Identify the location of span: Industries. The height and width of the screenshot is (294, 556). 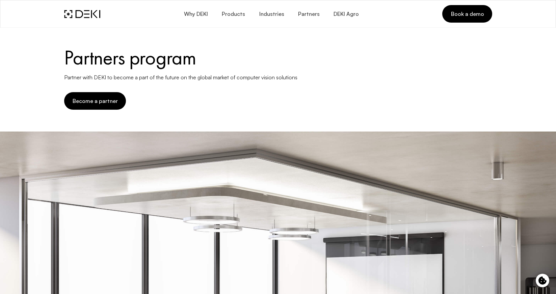
(271, 14).